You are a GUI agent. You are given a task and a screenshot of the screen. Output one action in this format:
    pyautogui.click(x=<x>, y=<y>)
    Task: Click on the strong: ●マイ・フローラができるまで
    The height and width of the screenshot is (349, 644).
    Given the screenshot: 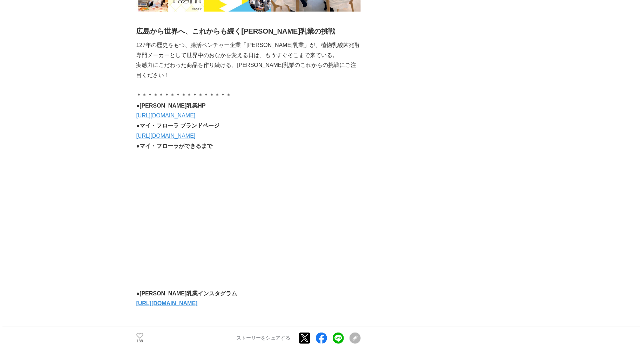 What is the action you would take?
    pyautogui.click(x=175, y=146)
    